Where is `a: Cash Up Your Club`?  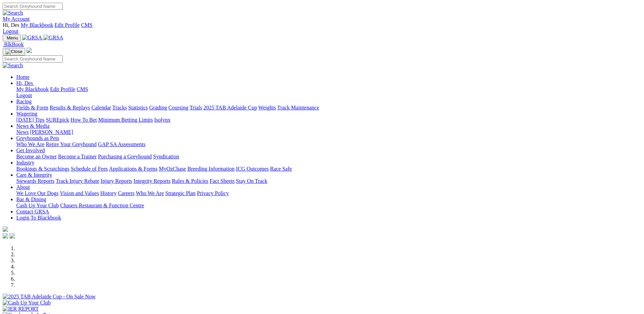
a: Cash Up Your Club is located at coordinates (37, 205).